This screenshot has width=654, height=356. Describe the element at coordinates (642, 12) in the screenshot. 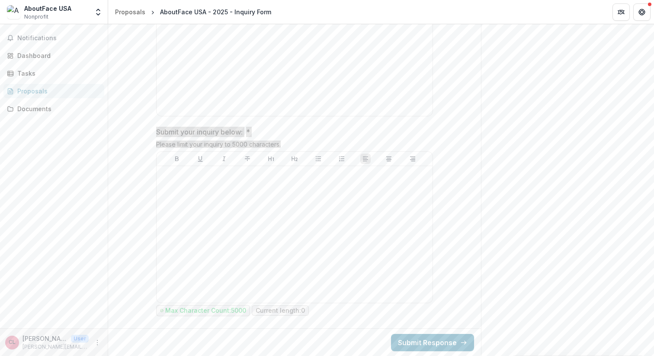

I see `button: Get Help` at that location.